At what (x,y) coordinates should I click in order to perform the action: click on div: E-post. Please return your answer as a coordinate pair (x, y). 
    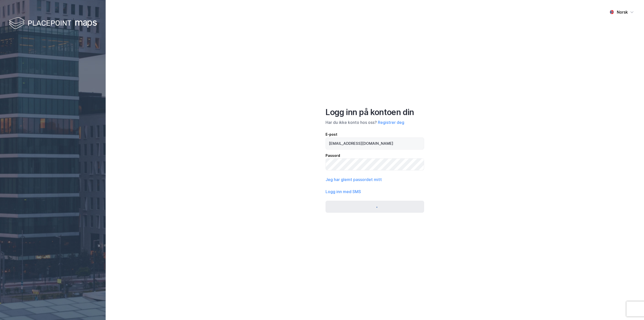
    Looking at the image, I should click on (375, 134).